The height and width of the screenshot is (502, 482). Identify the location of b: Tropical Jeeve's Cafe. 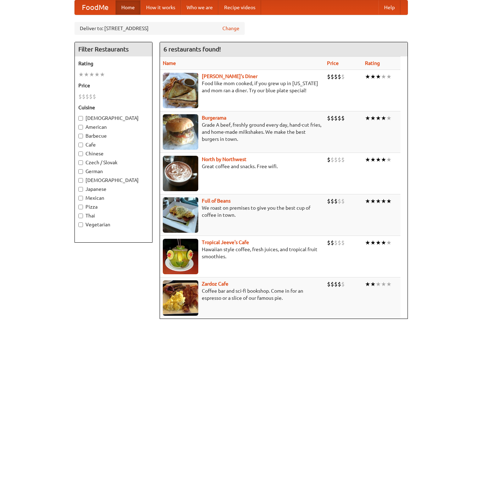
(225, 242).